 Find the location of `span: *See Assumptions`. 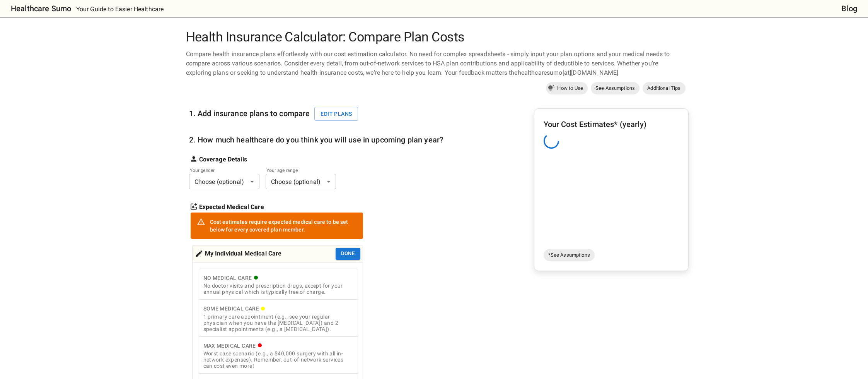

span: *See Assumptions is located at coordinates (570, 254).